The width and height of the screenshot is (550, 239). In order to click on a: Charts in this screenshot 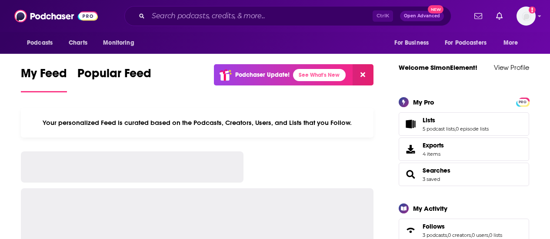, I will do `click(78, 43)`.